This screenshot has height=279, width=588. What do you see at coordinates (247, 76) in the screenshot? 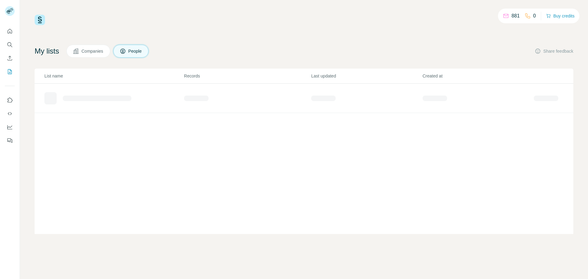
I see `p: Records` at bounding box center [247, 76].